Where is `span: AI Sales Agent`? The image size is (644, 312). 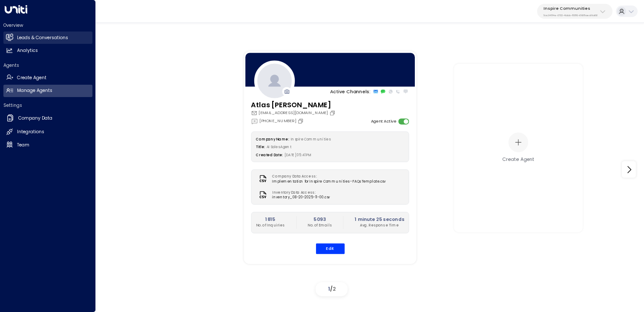
span: AI Sales Agent is located at coordinates (278, 147).